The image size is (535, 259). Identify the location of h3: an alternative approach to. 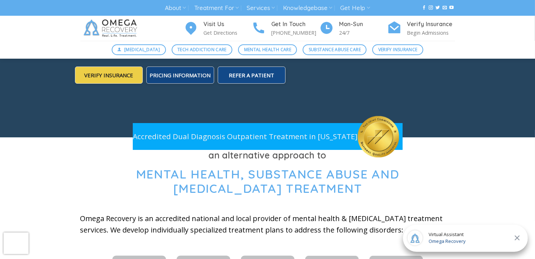
(268, 155).